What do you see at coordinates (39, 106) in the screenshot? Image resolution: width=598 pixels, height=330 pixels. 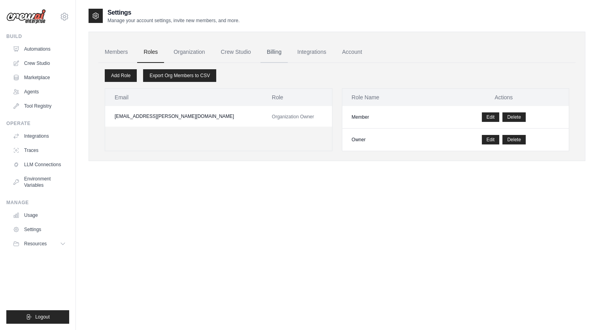 I see `a: Tool Registry` at bounding box center [39, 106].